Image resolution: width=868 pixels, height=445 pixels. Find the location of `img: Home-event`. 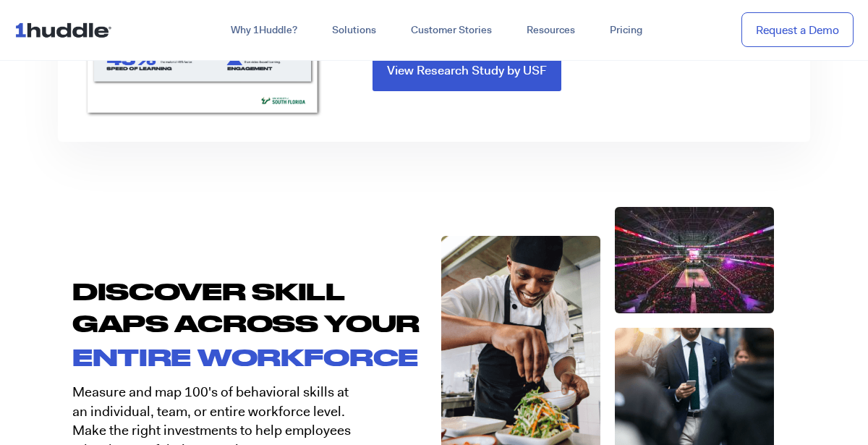

img: Home-event is located at coordinates (694, 260).